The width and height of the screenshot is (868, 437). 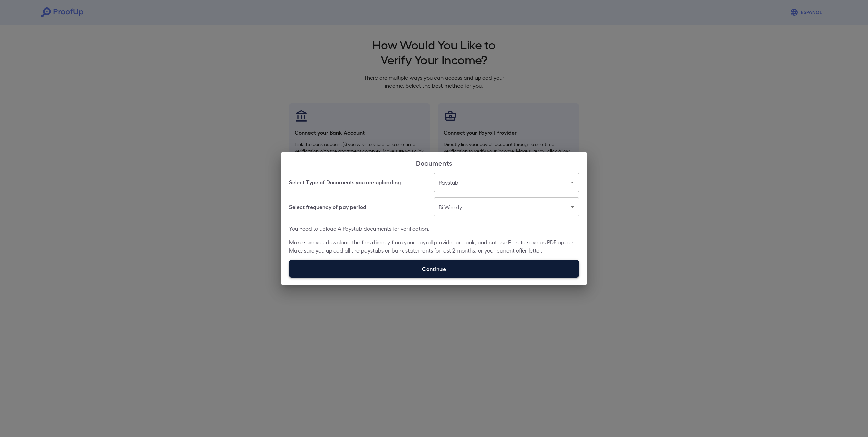 What do you see at coordinates (345, 182) in the screenshot?
I see `h6: Select Type of Documents you are uploading` at bounding box center [345, 182].